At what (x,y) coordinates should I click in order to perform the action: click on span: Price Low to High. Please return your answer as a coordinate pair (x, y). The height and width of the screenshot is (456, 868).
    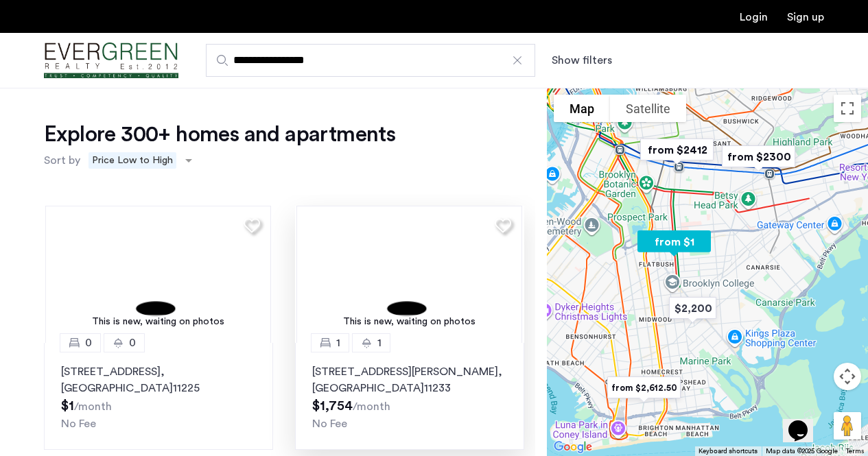
    Looking at the image, I should click on (132, 161).